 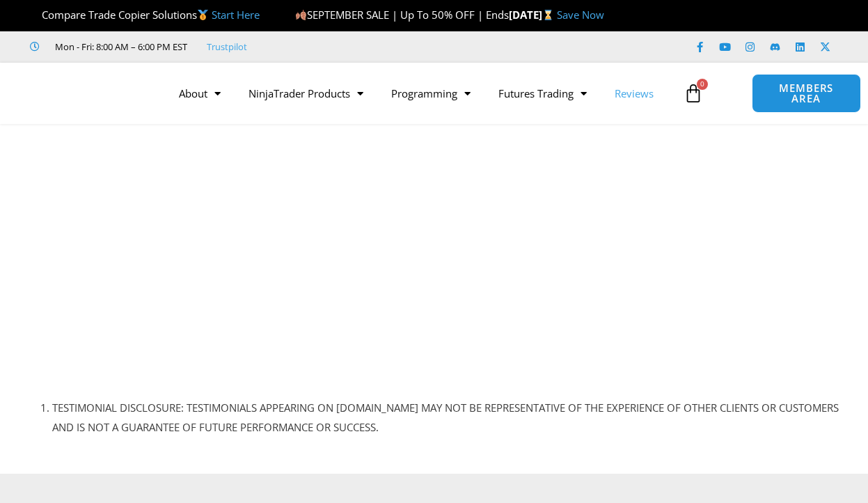 I want to click on span: 0, so click(x=702, y=84).